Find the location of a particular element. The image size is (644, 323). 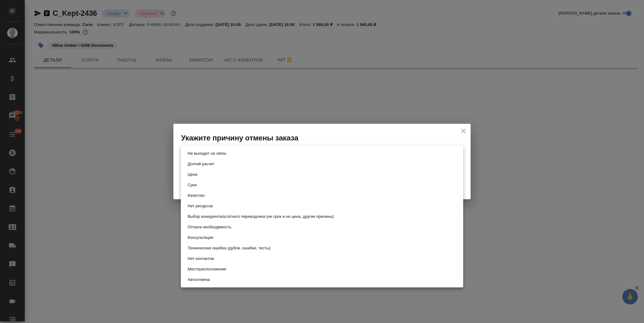

button: Отпала необходимость is located at coordinates (209, 227).